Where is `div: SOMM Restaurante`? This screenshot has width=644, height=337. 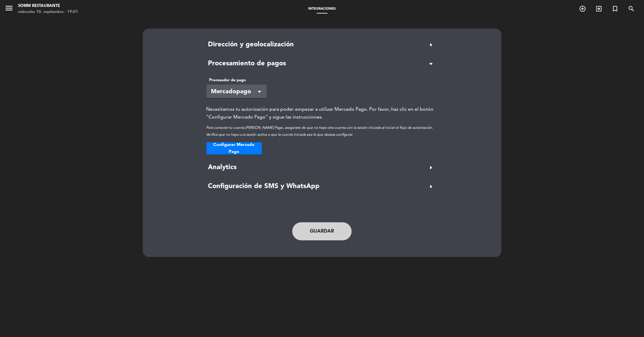
div: SOMM Restaurante is located at coordinates (48, 6).